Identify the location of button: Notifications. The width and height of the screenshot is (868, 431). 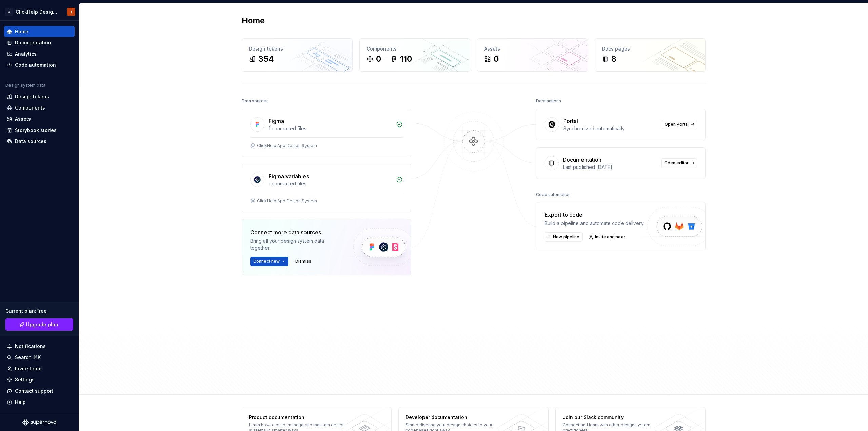
(39, 346).